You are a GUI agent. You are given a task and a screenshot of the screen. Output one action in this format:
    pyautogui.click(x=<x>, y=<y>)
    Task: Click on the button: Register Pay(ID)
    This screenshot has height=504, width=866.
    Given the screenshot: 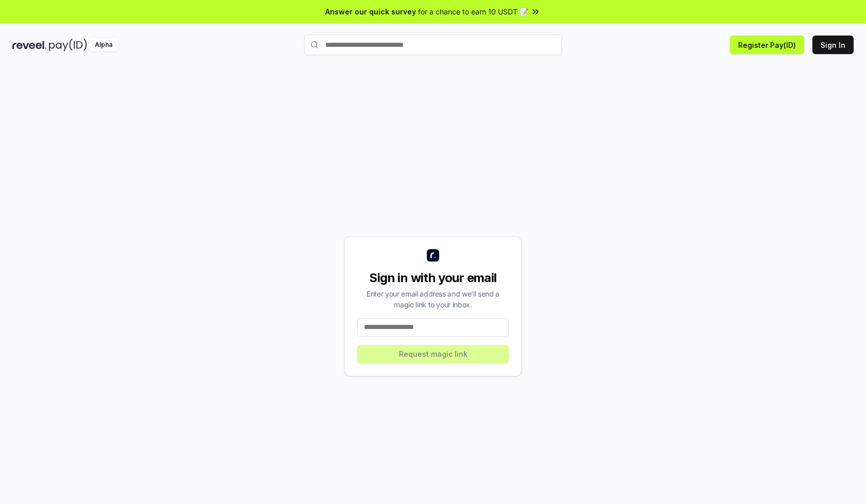 What is the action you would take?
    pyautogui.click(x=767, y=45)
    